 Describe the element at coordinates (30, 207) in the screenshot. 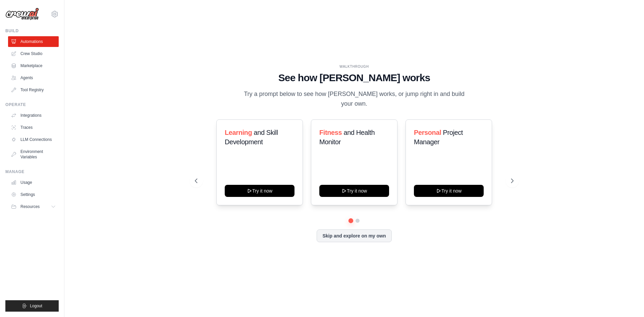

I see `span: Resources` at that location.